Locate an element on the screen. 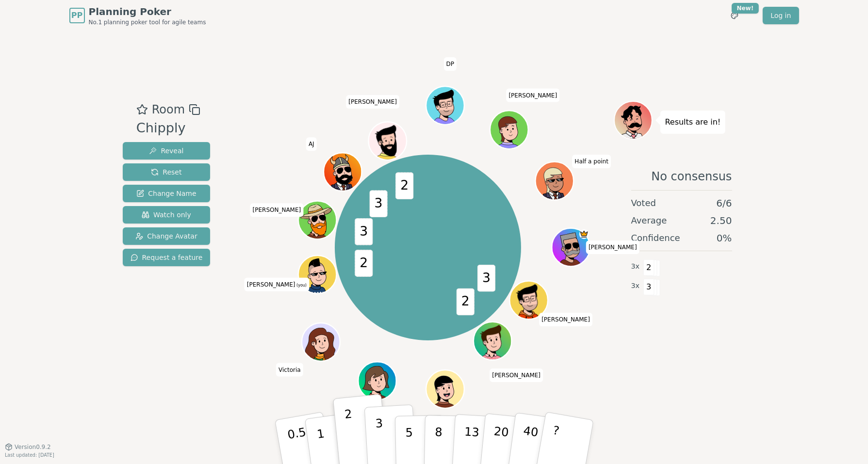 The width and height of the screenshot is (868, 464). span: Version 0.9.2 is located at coordinates (33, 447).